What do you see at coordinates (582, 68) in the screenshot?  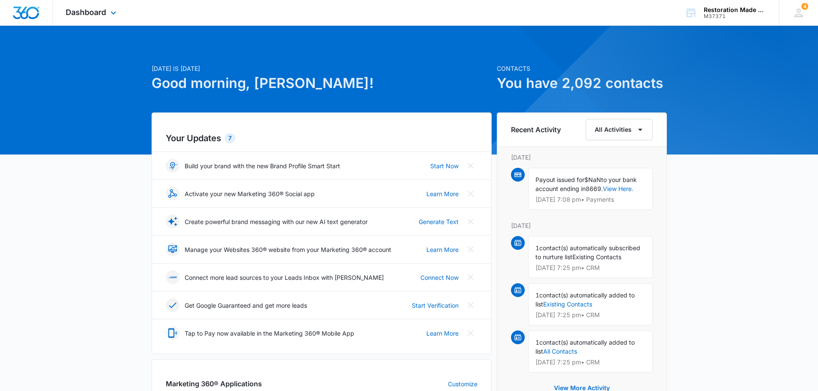 I see `p: Contacts` at bounding box center [582, 68].